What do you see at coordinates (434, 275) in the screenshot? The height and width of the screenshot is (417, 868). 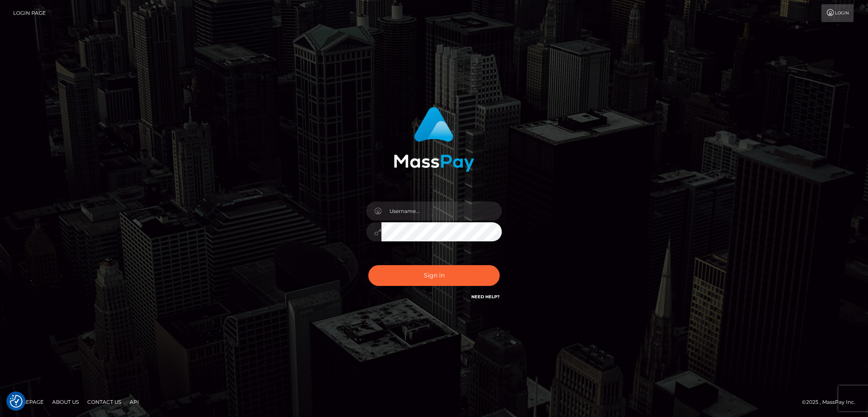 I see `button: Sign in` at bounding box center [434, 275].